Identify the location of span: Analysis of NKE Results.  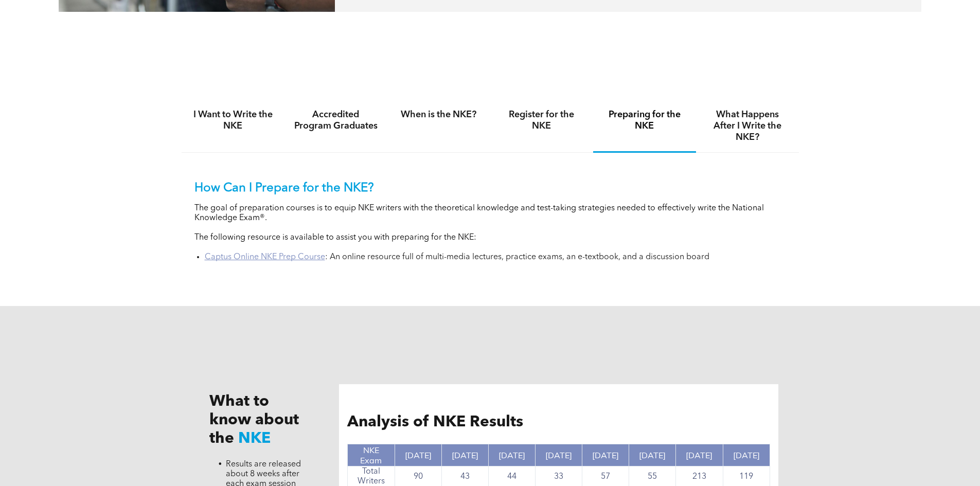
(435, 422).